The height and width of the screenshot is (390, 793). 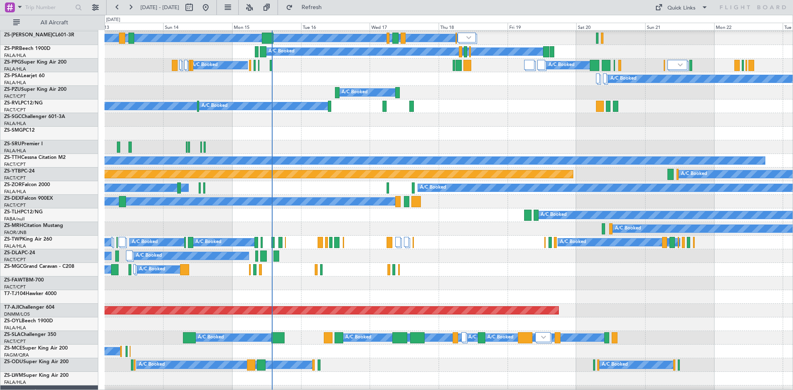 What do you see at coordinates (12, 212) in the screenshot?
I see `span: ZS-TLH` at bounding box center [12, 212].